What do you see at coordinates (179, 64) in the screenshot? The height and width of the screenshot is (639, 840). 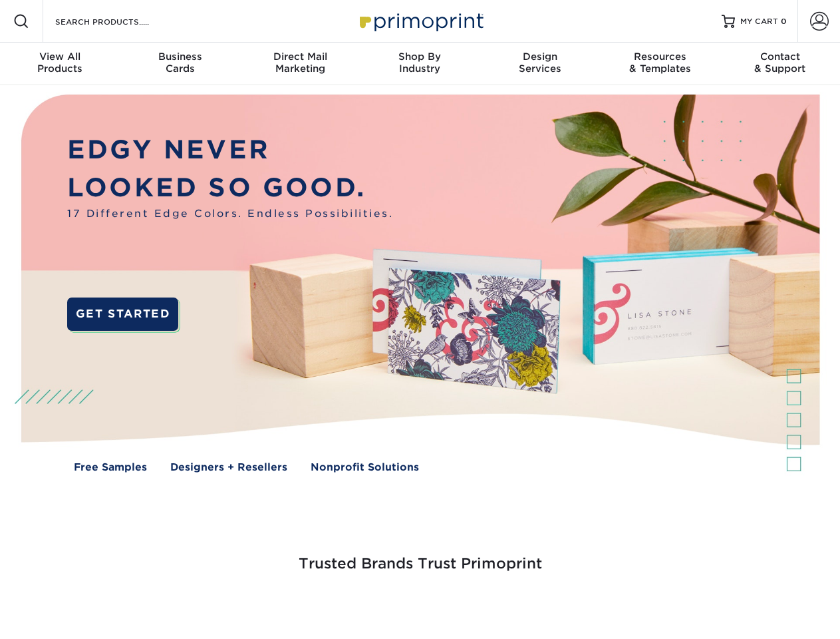 I see `a: BusinessCards` at bounding box center [179, 64].